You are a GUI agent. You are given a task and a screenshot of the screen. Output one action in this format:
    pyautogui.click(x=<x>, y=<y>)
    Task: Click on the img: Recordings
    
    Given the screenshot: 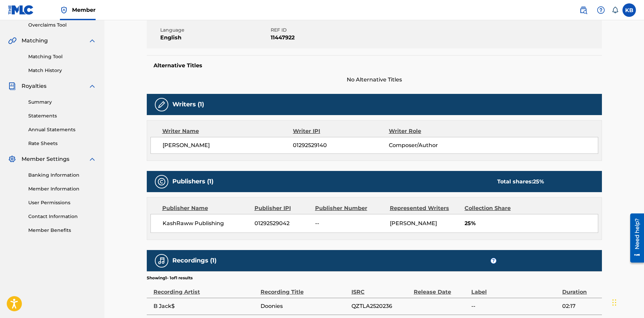 What is the action you would take?
    pyautogui.click(x=162, y=261)
    